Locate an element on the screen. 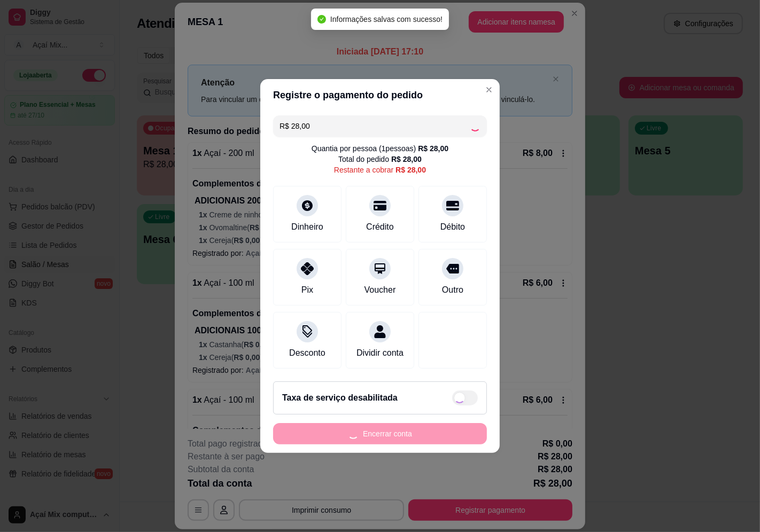  div: Quantia por pessoa ( 1 pessoas) is located at coordinates (380, 149).